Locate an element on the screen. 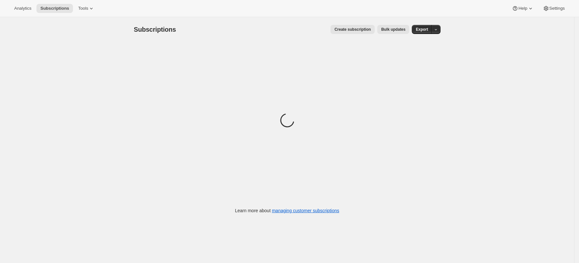 This screenshot has height=263, width=579. span: Settings is located at coordinates (557, 8).